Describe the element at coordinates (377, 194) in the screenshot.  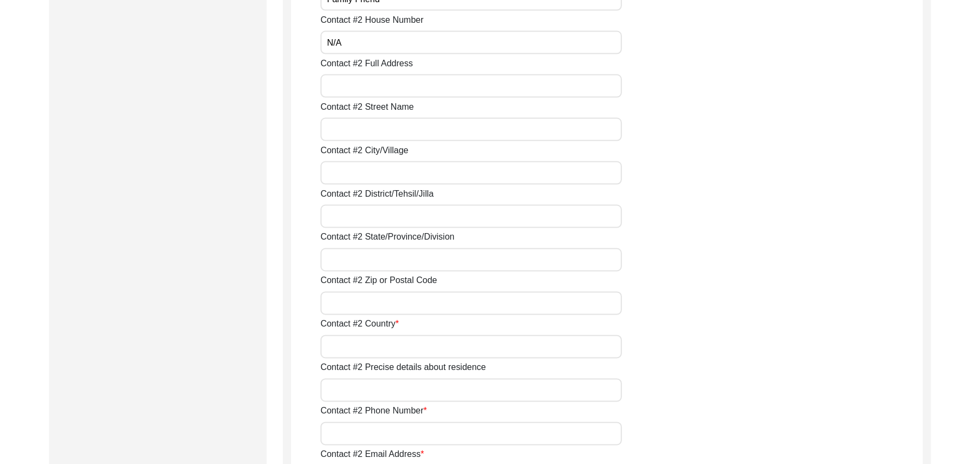
I see `label: Contact #2 District/Tehsil/Jilla` at that location.